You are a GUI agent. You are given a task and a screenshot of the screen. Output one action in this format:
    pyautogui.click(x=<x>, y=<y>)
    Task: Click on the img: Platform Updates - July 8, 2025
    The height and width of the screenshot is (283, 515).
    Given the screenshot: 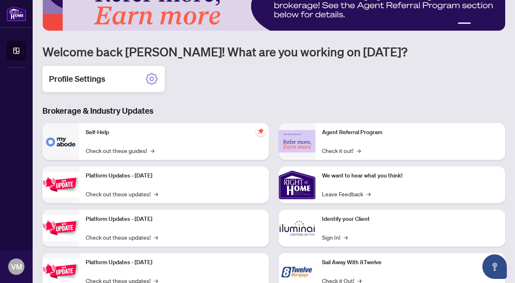 What is the action you would take?
    pyautogui.click(x=61, y=227)
    